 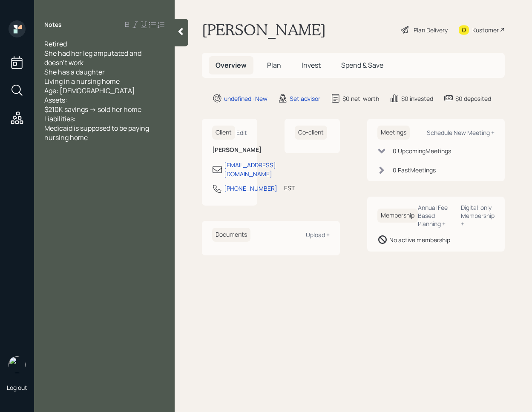 I want to click on span: Overview, so click(x=231, y=65).